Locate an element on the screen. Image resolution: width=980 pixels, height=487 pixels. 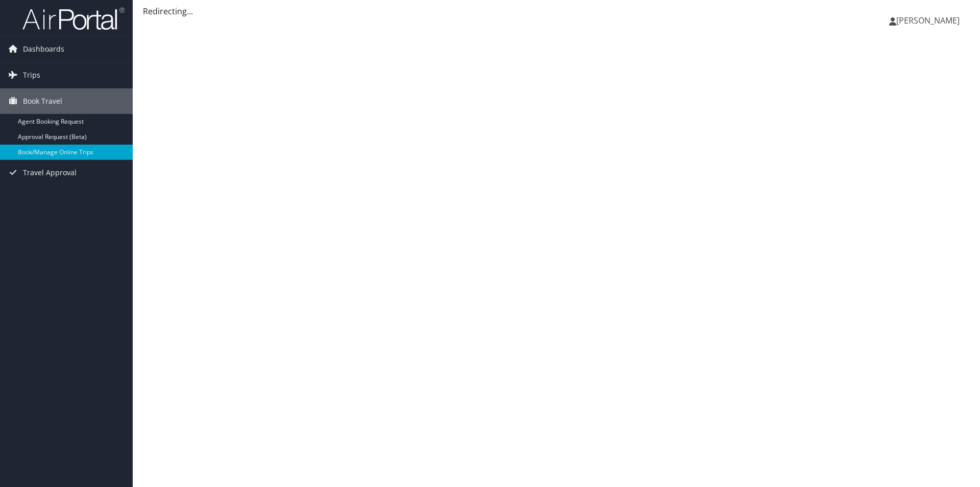
div: Redirecting... is located at coordinates (556, 12).